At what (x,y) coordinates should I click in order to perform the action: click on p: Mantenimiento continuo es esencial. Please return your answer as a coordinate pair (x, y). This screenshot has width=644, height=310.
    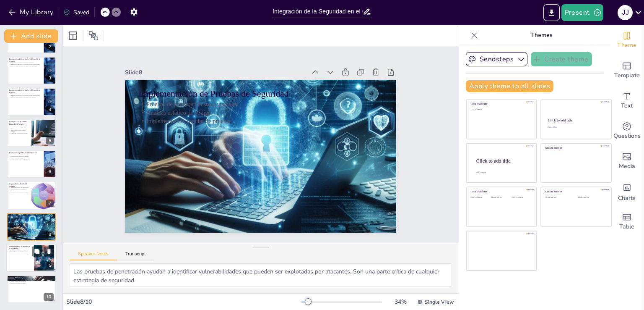
    Looking at the image, I should click on (20, 250).